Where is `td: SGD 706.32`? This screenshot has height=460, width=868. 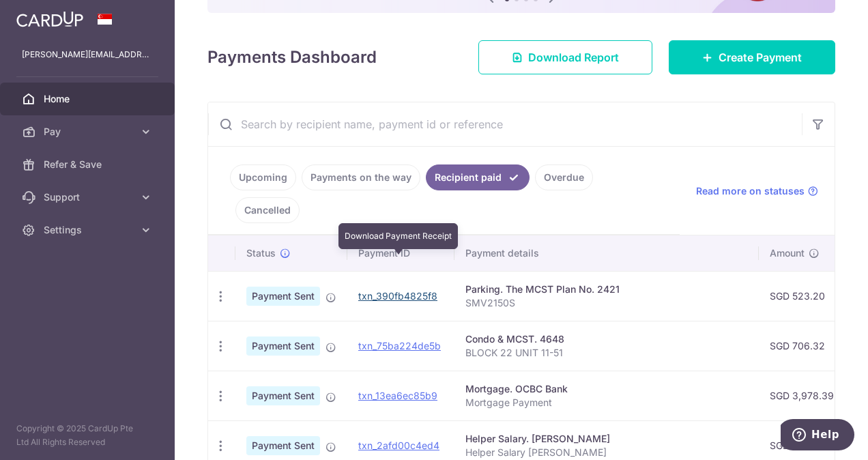 td: SGD 706.32 is located at coordinates (802, 346).